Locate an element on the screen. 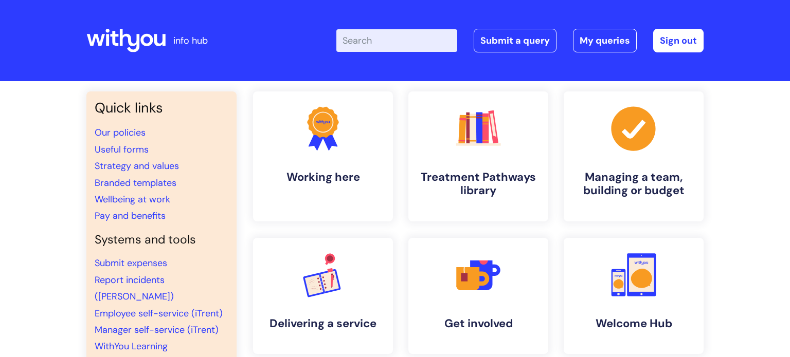 The image size is (790, 357). h3: Quick links is located at coordinates (162, 108).